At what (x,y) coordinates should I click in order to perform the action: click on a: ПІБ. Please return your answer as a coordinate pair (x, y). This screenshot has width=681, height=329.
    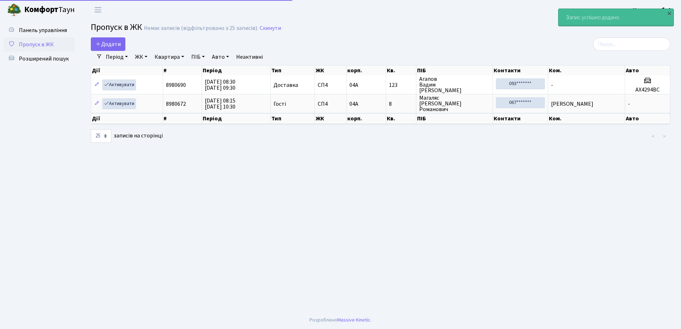
    Looking at the image, I should click on (198, 57).